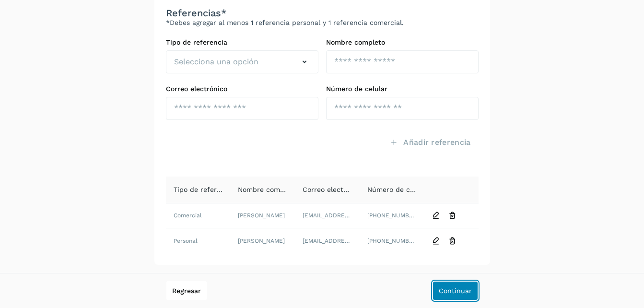  Describe the element at coordinates (187, 215) in the screenshot. I see `span: Comercial` at that location.